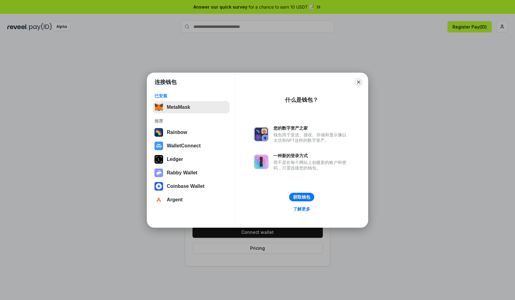 This screenshot has height=300, width=515. I want to click on div: 什么是钱包？, so click(302, 100).